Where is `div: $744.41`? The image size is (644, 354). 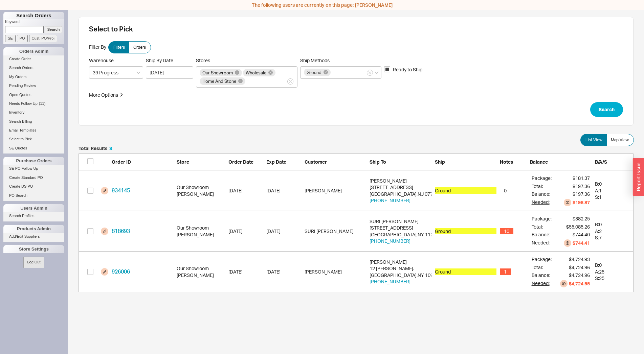 div: $744.41 is located at coordinates (581, 243).